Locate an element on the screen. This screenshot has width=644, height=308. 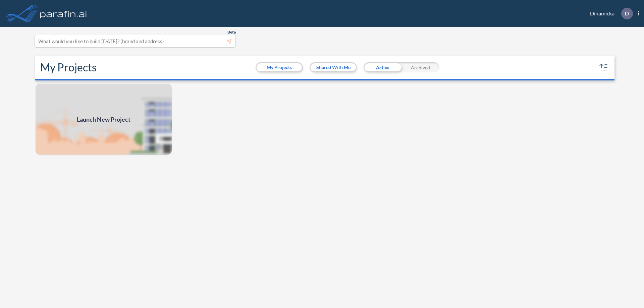
div: Archived is located at coordinates (420, 68).